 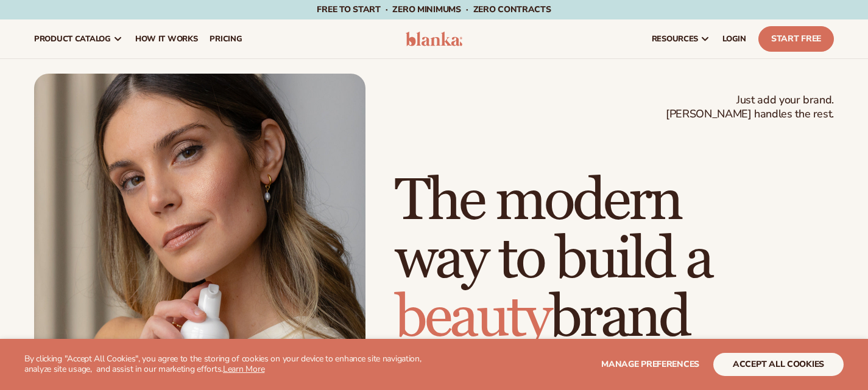 What do you see at coordinates (72, 39) in the screenshot?
I see `span: product catalog` at bounding box center [72, 39].